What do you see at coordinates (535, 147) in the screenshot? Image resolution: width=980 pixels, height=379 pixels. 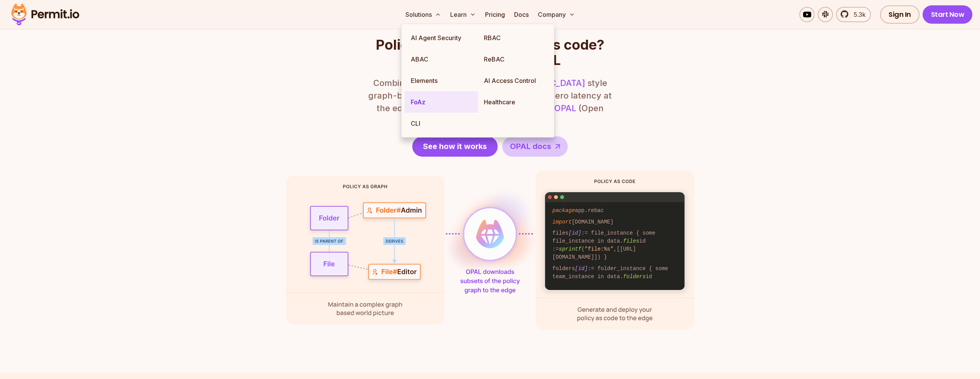 I see `a: OPAL docs` at bounding box center [535, 147].